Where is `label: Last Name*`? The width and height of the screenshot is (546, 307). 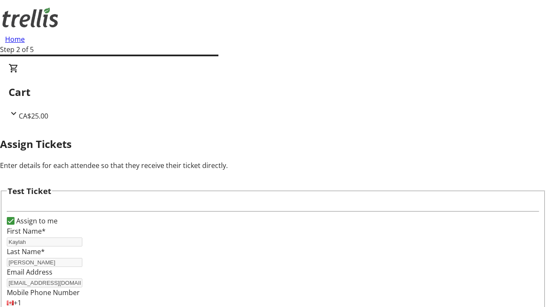 label: Last Name* is located at coordinates (26, 252).